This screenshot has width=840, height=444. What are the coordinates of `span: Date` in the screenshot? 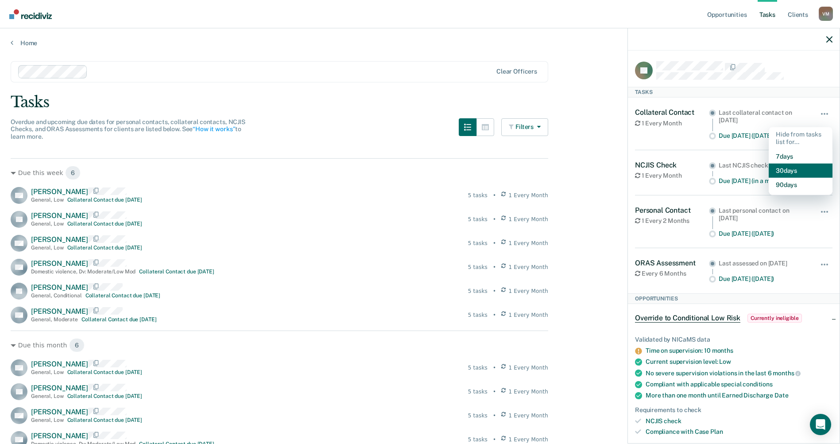 It's located at (781, 395).